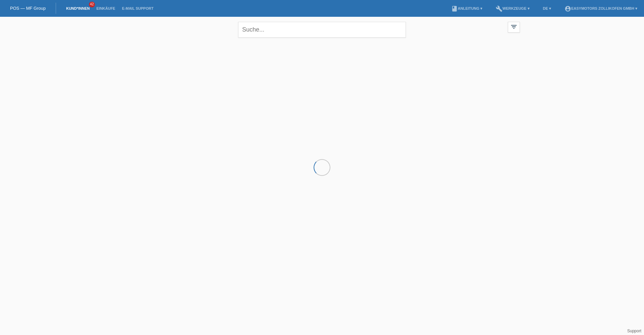  I want to click on i: filter_list, so click(514, 27).